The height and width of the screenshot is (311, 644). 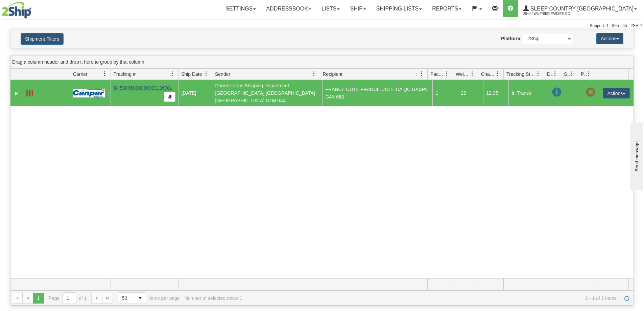 I want to click on span: 50, so click(x=127, y=298).